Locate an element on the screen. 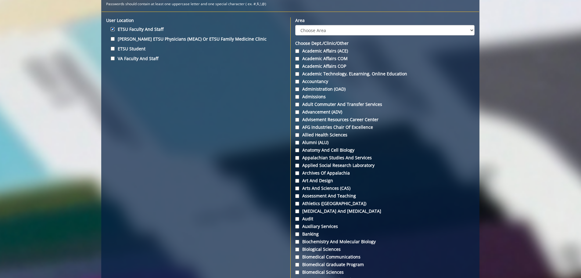 The image size is (581, 278). label: Art and Design is located at coordinates (385, 181).